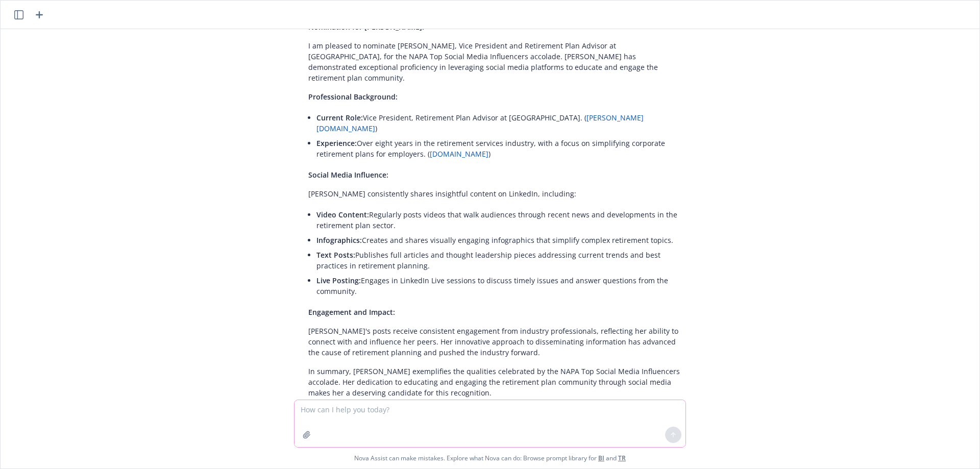 The width and height of the screenshot is (980, 469). I want to click on span: Infographics:, so click(339, 240).